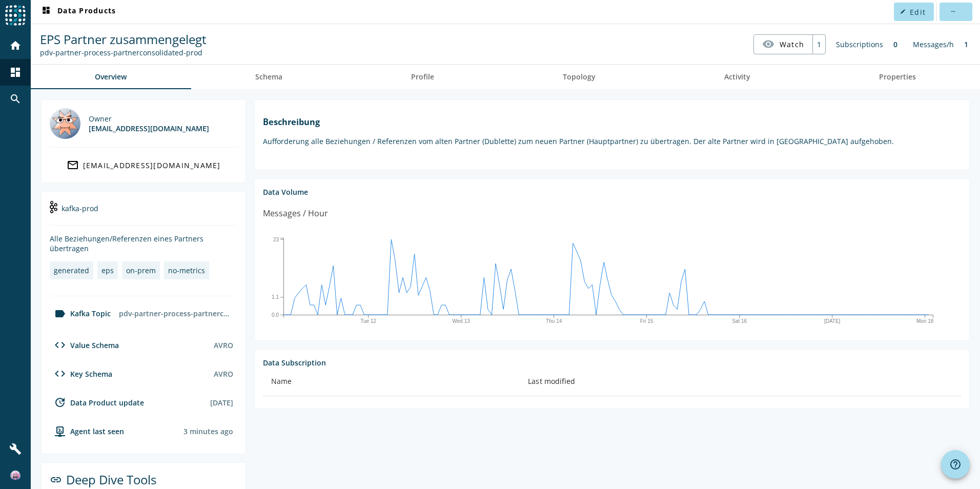 This screenshot has width=980, height=489. Describe the element at coordinates (955, 464) in the screenshot. I see `mat-icon: help_outline` at that location.